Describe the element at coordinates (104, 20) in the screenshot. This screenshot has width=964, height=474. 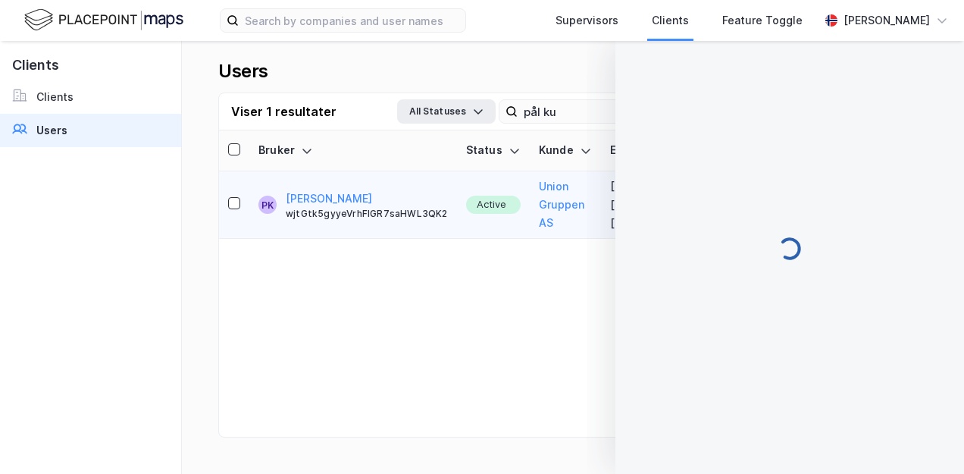
I see `img: logo.f888ab2527a4732fd821a326f86c7f29.svg` at that location.